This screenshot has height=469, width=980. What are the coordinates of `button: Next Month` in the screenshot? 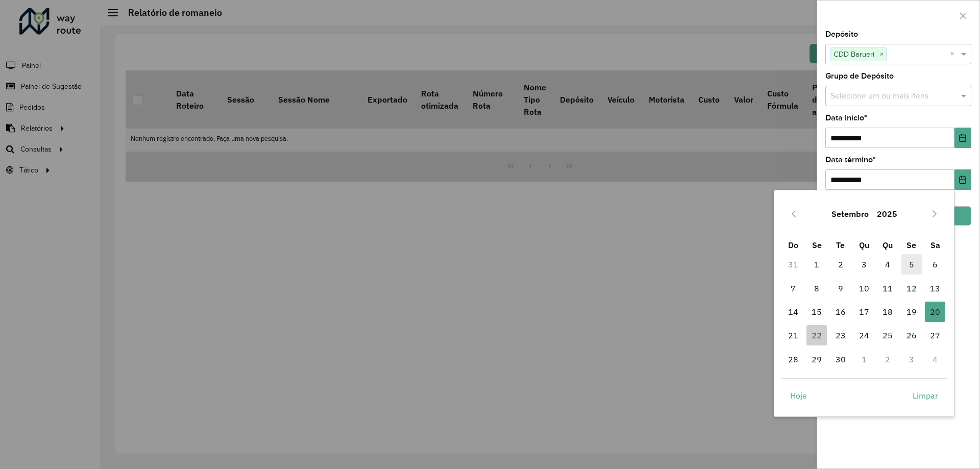 It's located at (935, 214).